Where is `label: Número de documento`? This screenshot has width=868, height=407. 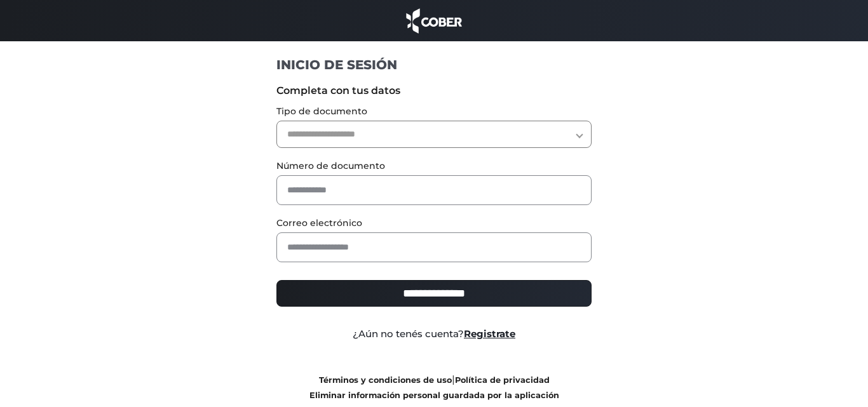 label: Número de documento is located at coordinates (434, 166).